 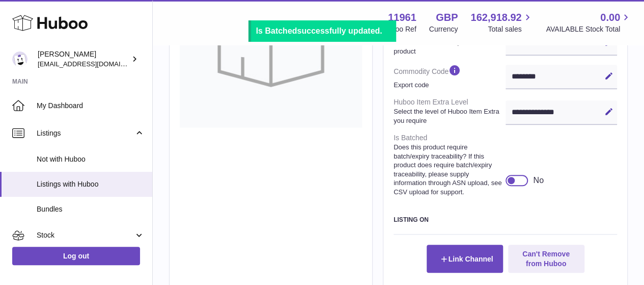 I want to click on b: Is Batched, so click(x=277, y=30).